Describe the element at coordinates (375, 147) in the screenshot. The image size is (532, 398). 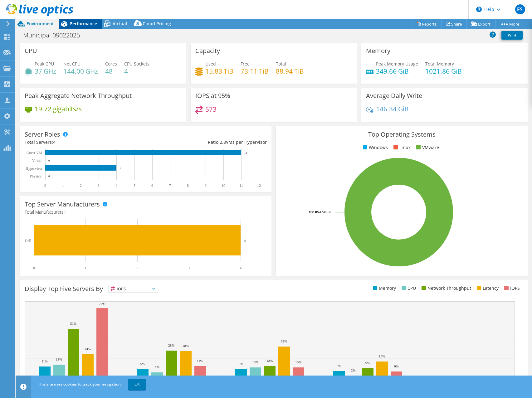
I see `li: Windows` at that location.